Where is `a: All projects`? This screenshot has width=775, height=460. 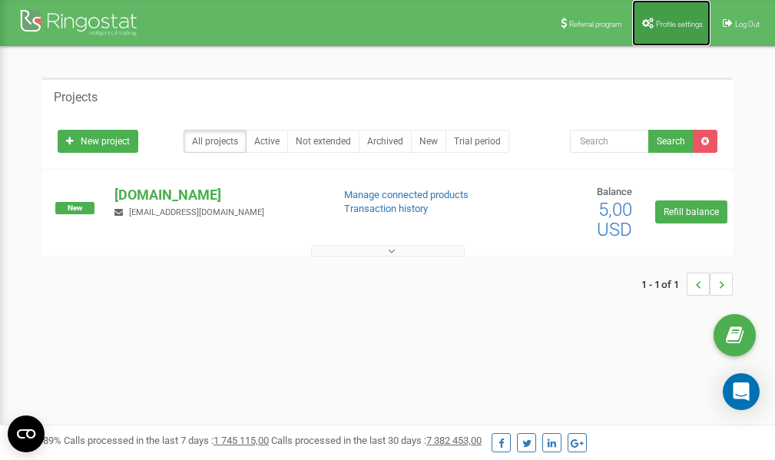 a: All projects is located at coordinates (215, 141).